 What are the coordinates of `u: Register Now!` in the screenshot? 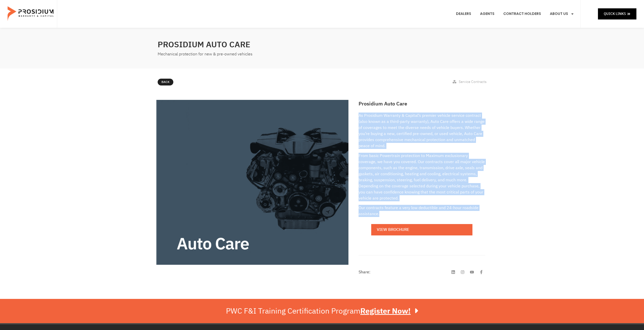 It's located at (385, 311).